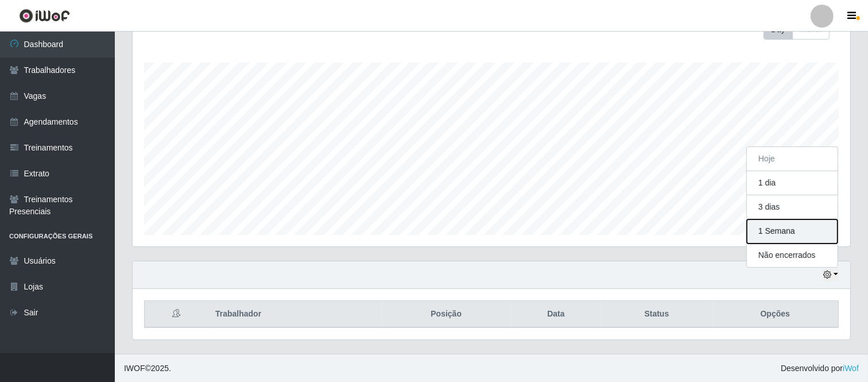 The width and height of the screenshot is (868, 382). What do you see at coordinates (776, 314) in the screenshot?
I see `th: Opções` at bounding box center [776, 314].